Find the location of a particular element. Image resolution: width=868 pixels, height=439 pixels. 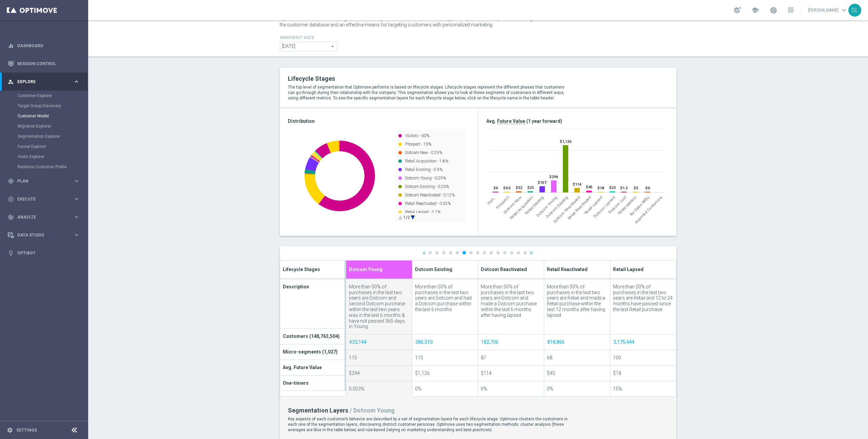

td: One-timers is located at coordinates (313, 383).